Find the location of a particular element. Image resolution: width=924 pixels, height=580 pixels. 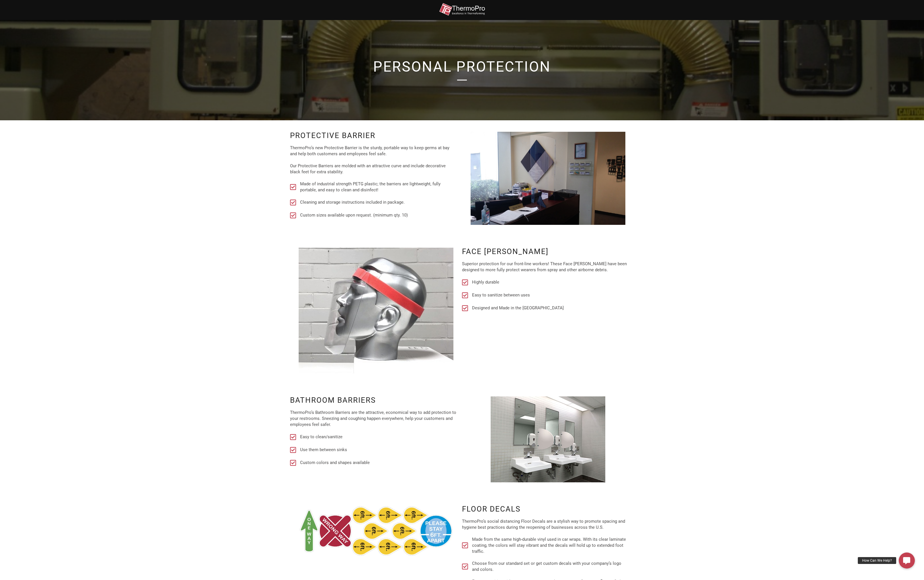

span: ThermoPro’s new Protective Barrier is the sturdy, portable way to keep germs at bay and help both... is located at coordinates (373, 151).